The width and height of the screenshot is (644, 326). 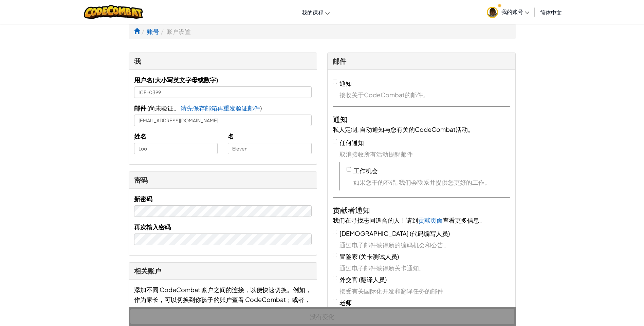 What do you see at coordinates (346, 303) in the screenshot?
I see `span: 老师` at bounding box center [346, 303].